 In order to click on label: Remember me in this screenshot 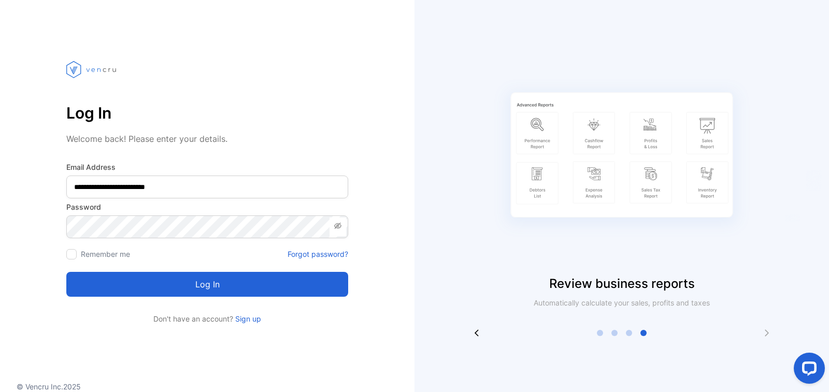, I will do `click(105, 254)`.